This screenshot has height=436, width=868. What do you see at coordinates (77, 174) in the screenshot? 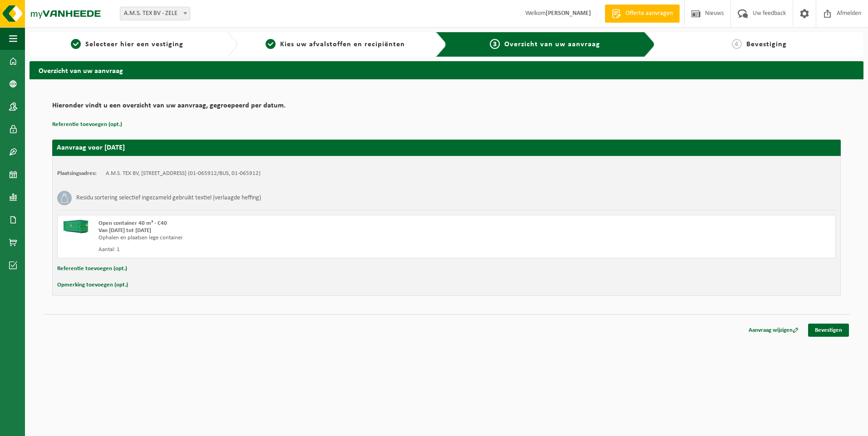
I see `strong: Plaatsingsadres:` at bounding box center [77, 174].